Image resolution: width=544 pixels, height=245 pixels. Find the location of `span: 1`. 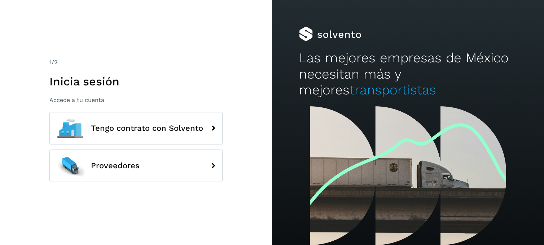

span: 1 is located at coordinates (51, 62).